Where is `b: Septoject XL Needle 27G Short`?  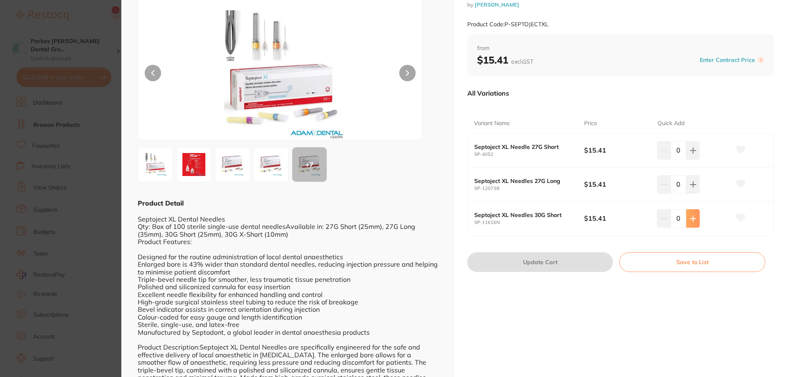
b: Septoject XL Needle 27G Short is located at coordinates (523, 147).